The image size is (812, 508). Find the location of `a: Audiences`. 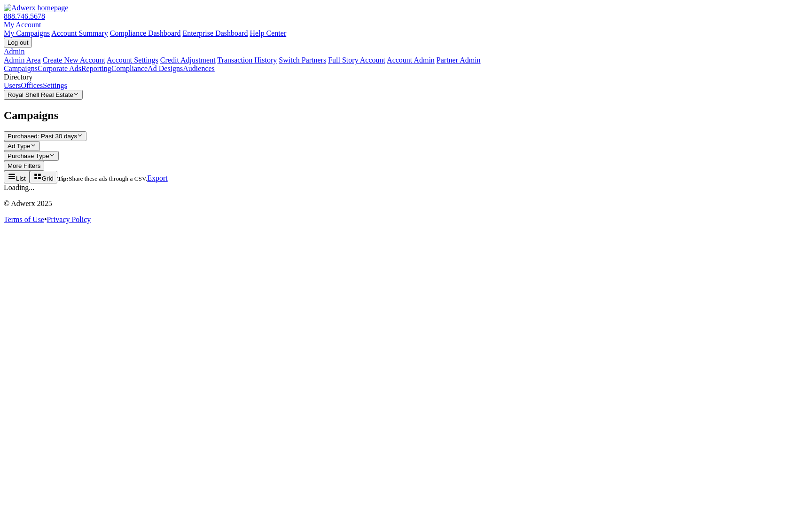

a: Audiences is located at coordinates (199, 68).